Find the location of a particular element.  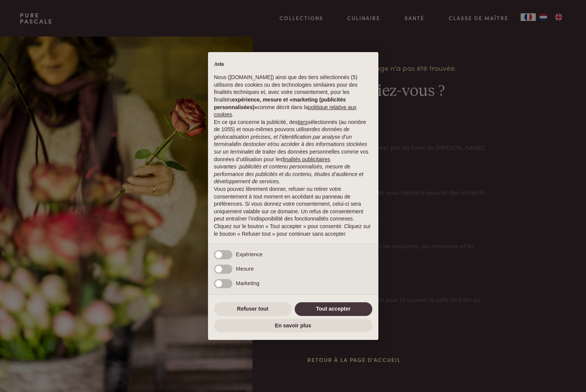

p: En ce qui concerne la publicité, des sélectionnés (au nombre de 1055) et nous-mêmes pouvons utili... is located at coordinates (293, 152).